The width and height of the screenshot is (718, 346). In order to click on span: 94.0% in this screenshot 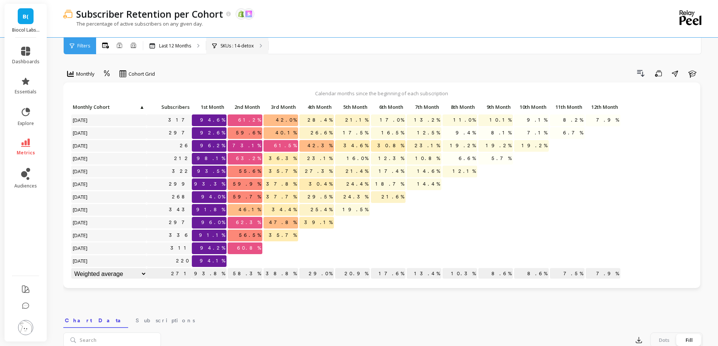, I will do `click(213, 197)`.